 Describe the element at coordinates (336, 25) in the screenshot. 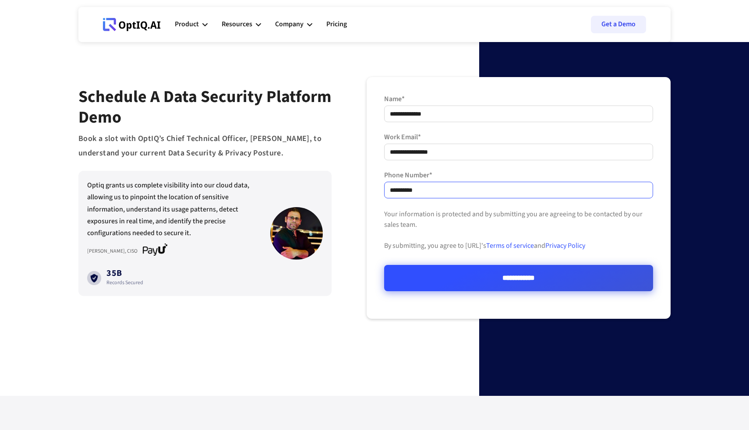

I see `a: Pricing` at that location.